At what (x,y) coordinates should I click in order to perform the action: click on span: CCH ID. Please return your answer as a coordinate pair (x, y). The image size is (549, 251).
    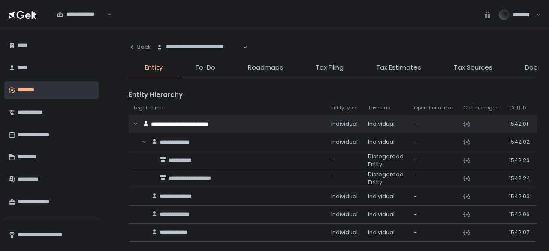
    Looking at the image, I should click on (517, 108).